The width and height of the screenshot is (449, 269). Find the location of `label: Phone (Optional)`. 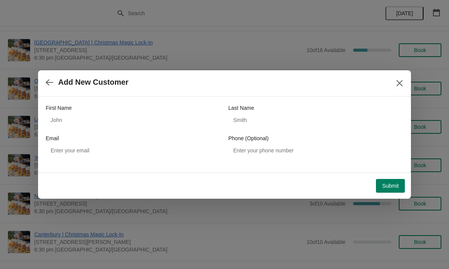

label: Phone (Optional) is located at coordinates (248, 138).